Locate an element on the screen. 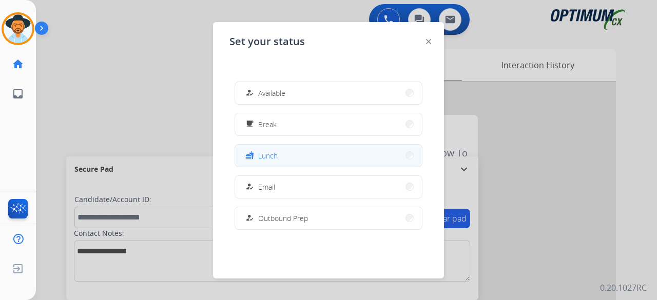 The image size is (657, 300). span: Break is located at coordinates (268, 124).